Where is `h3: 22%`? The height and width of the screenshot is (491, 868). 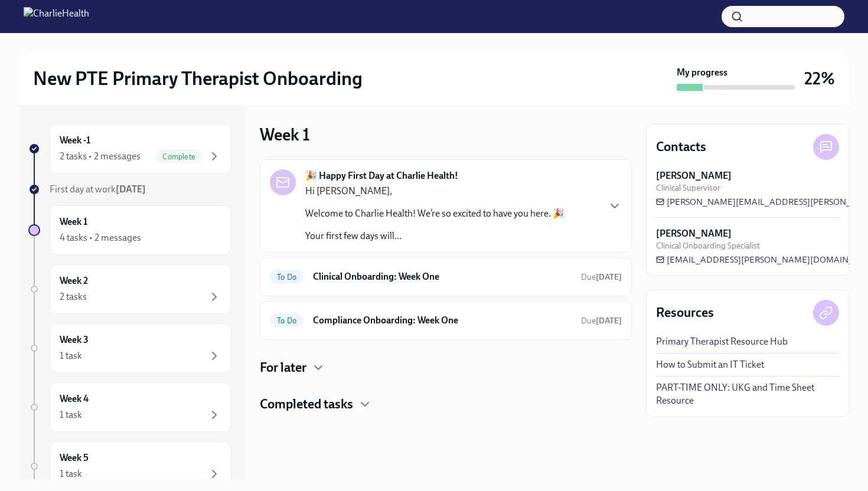
h3: 22% is located at coordinates (819, 79).